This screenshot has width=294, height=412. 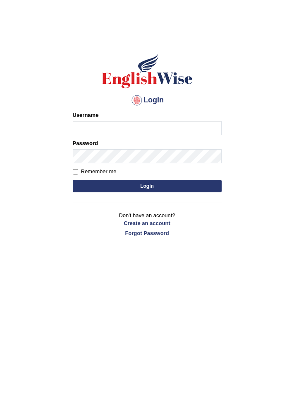 What do you see at coordinates (86, 115) in the screenshot?
I see `label: Username` at bounding box center [86, 115].